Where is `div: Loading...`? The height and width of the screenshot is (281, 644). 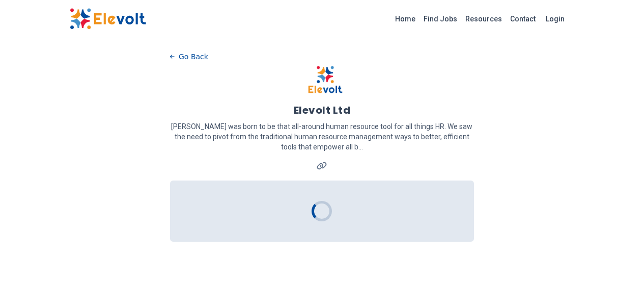 div: Loading... is located at coordinates (322, 211).